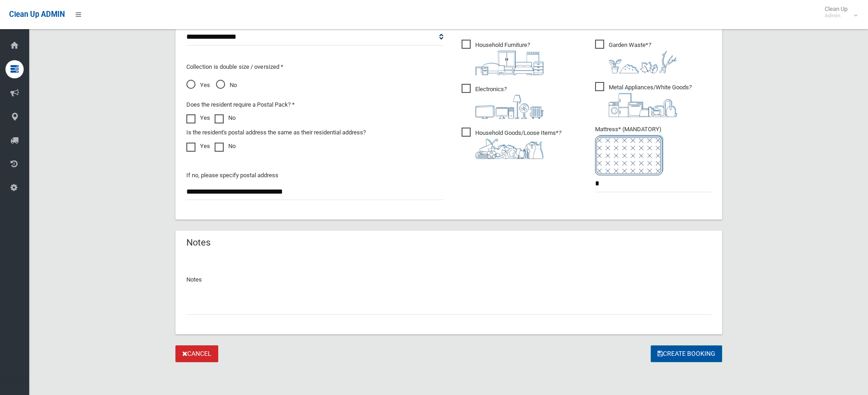  I want to click on span: Electronics, so click(502, 101).